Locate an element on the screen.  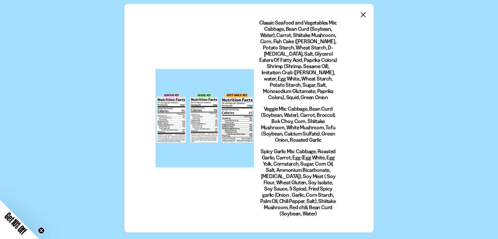
button: Close teaser is located at coordinates (41, 230).